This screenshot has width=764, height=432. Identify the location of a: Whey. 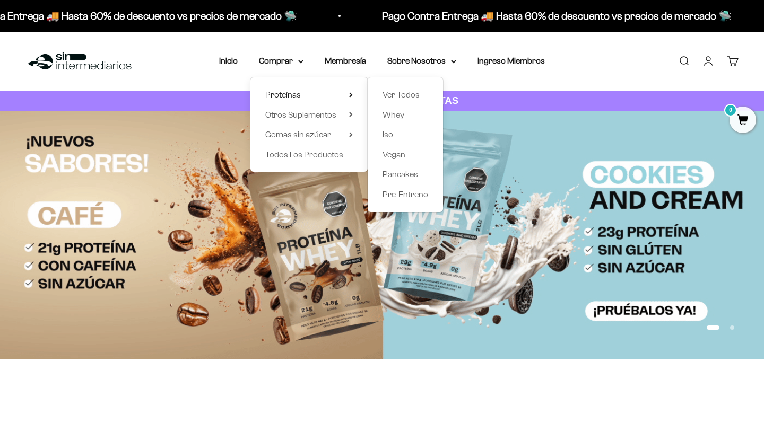
(405, 115).